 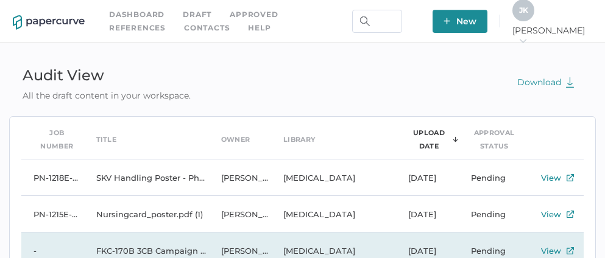 What do you see at coordinates (429, 140) in the screenshot?
I see `div: Upload Date` at bounding box center [429, 140].